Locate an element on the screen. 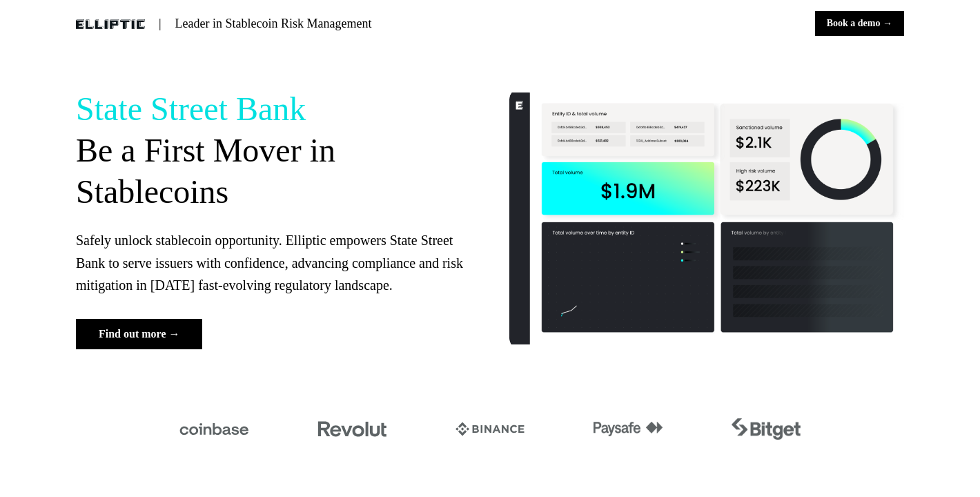  p: Be a First Mover in Stablecoins is located at coordinates (273, 151).